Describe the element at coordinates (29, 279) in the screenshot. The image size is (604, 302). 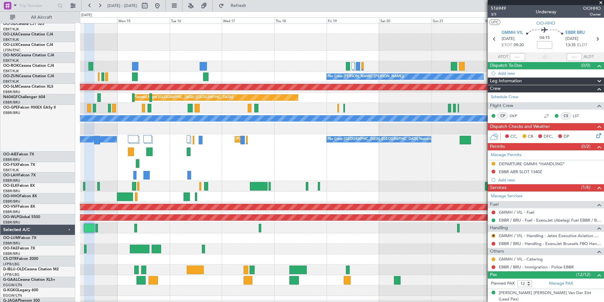
I see `a: G-GAALCessna Citation XLS+` at that location.